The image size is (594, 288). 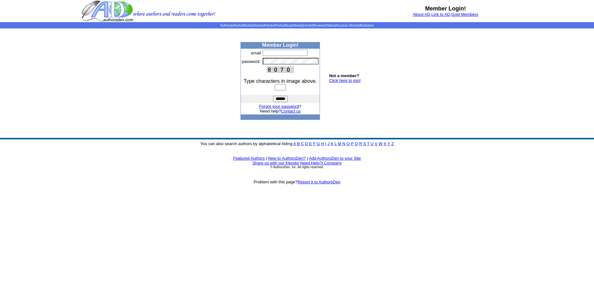 What do you see at coordinates (298, 144) in the screenshot?
I see `a: B` at bounding box center [298, 144].